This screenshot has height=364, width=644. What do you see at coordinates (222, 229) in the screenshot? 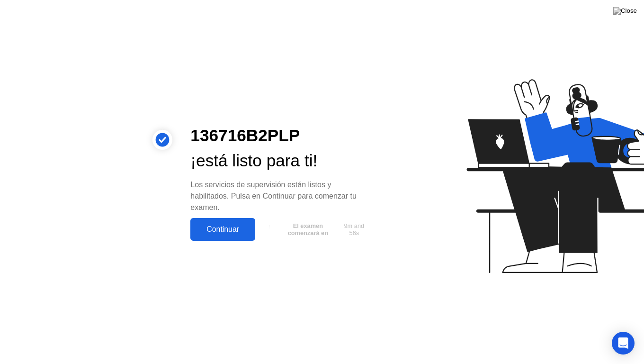
I see `div: Continuar` at bounding box center [222, 229].